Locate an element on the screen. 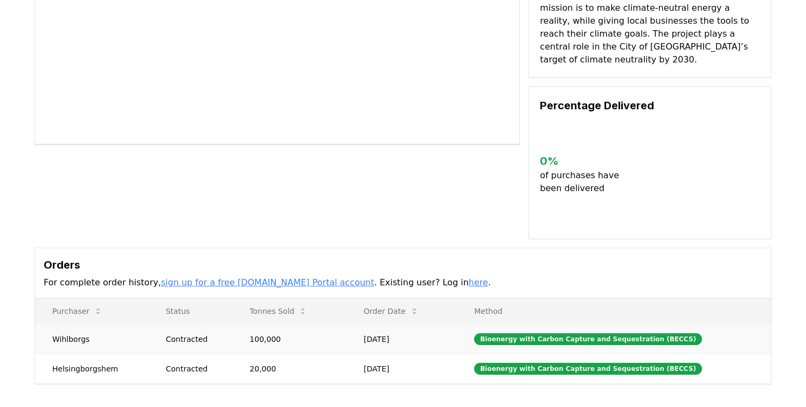 This screenshot has height=407, width=806. td: 100,000 is located at coordinates (289, 339).